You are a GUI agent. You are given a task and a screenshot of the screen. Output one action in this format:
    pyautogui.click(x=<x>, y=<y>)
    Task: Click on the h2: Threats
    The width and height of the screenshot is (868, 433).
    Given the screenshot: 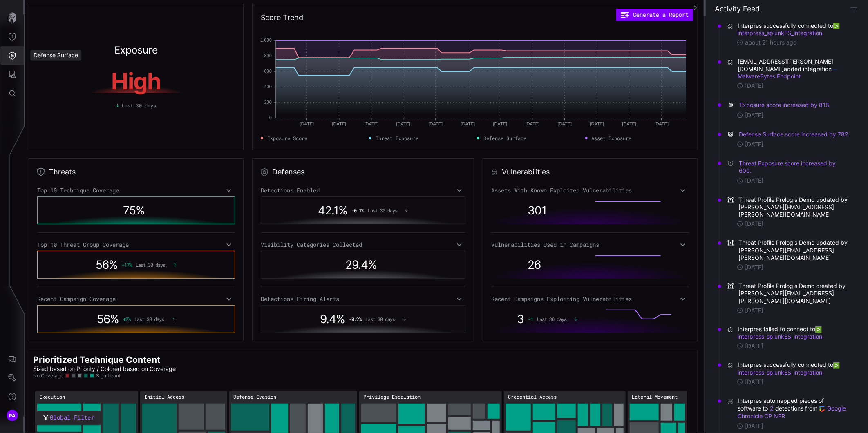 What is the action you would take?
    pyautogui.click(x=62, y=172)
    